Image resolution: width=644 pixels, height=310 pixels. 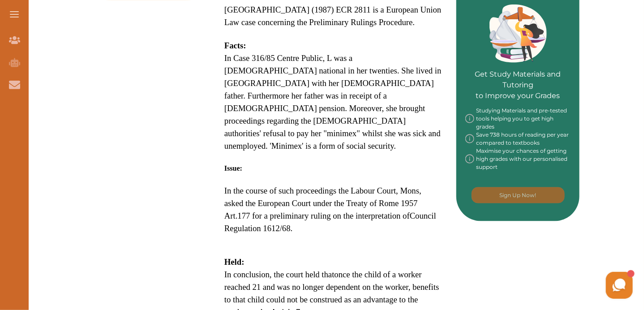 What do you see at coordinates (517, 159) in the screenshot?
I see `div: Maximise your chances of getting high grades with our personalised support` at bounding box center [517, 159].